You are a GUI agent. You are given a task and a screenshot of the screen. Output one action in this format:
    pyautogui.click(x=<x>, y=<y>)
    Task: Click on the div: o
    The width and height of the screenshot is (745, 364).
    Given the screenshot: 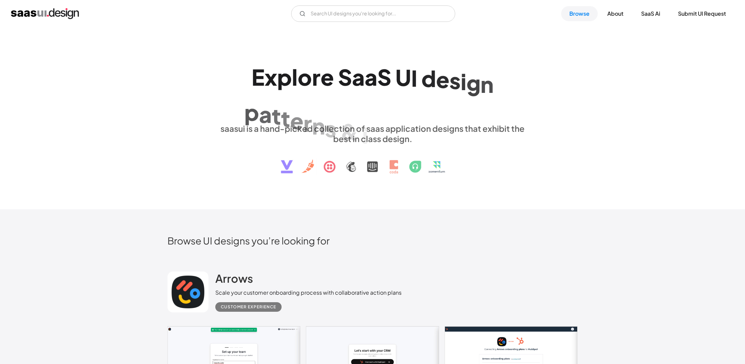 What is the action you would take?
    pyautogui.click(x=305, y=77)
    